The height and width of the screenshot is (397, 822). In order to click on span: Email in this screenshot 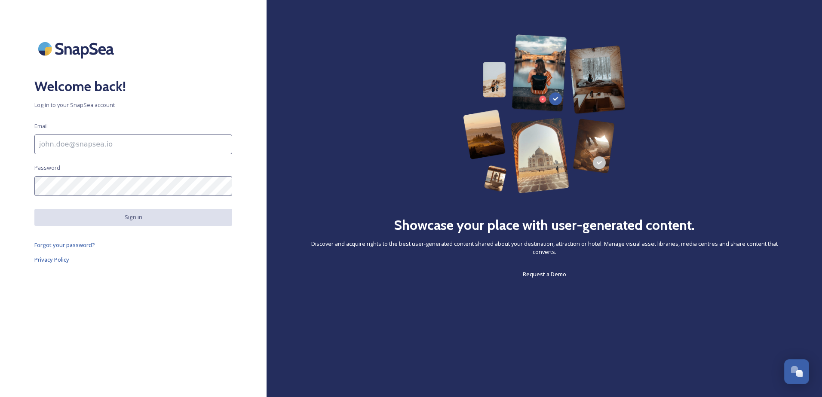, I will do `click(41, 126)`.